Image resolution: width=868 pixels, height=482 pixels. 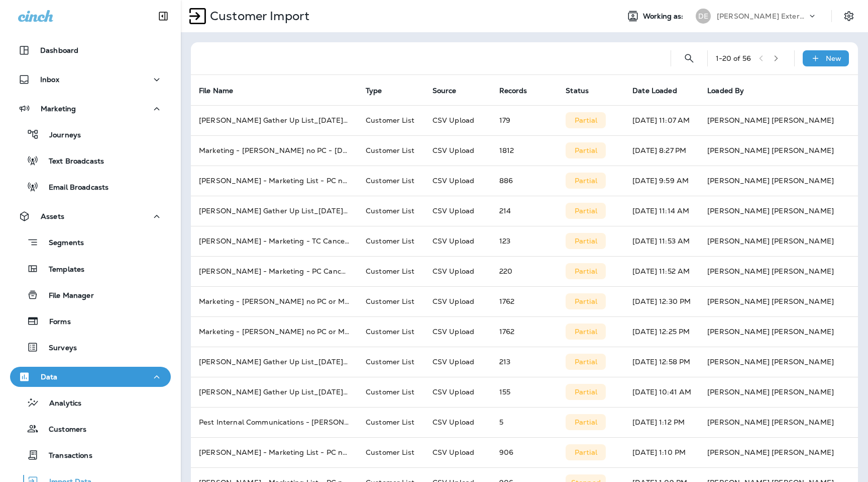 I want to click on button: Transactions, so click(x=91, y=455).